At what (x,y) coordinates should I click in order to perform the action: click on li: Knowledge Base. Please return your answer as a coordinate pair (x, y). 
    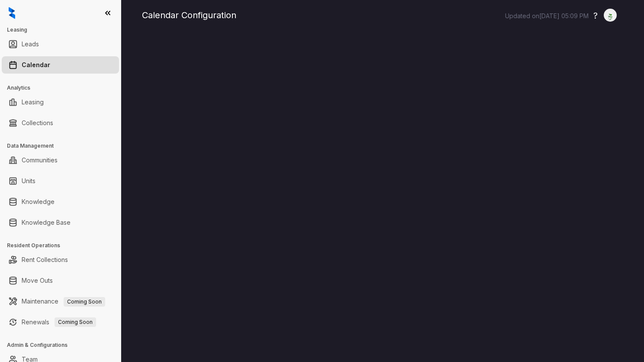
    Looking at the image, I should click on (60, 222).